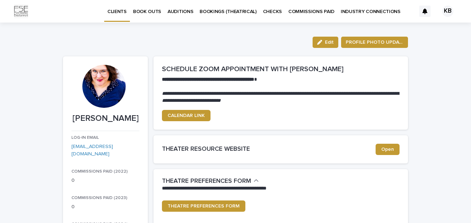 This screenshot has height=223, width=471. What do you see at coordinates (99, 198) in the screenshot?
I see `span: COMMISSIONS PAID (2023)` at bounding box center [99, 198].